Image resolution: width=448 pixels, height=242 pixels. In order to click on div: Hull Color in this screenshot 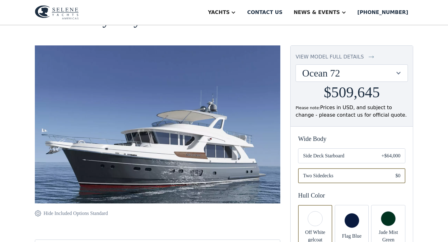, I will do `click(352, 195)`.